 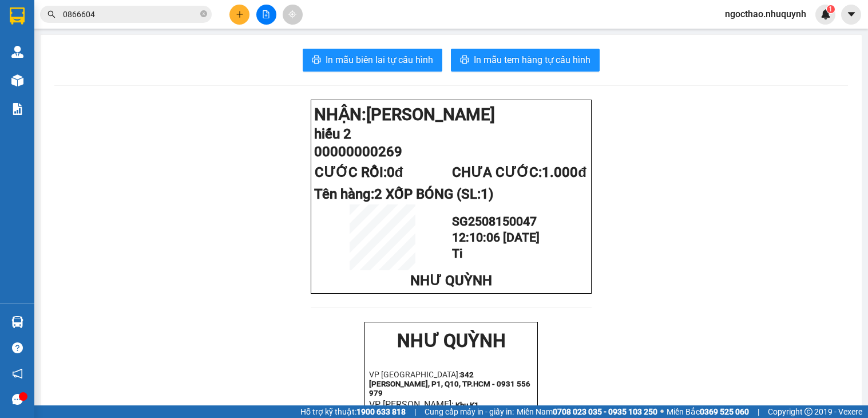 What do you see at coordinates (587, 412) in the screenshot?
I see `span: Miền Nam` at bounding box center [587, 412].